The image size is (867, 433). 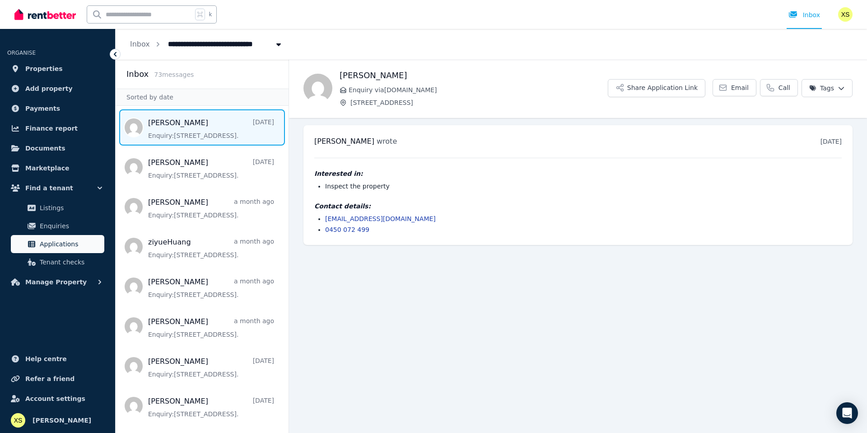 What do you see at coordinates (847, 413) in the screenshot?
I see `div: Open Intercom Messenger` at bounding box center [847, 413].